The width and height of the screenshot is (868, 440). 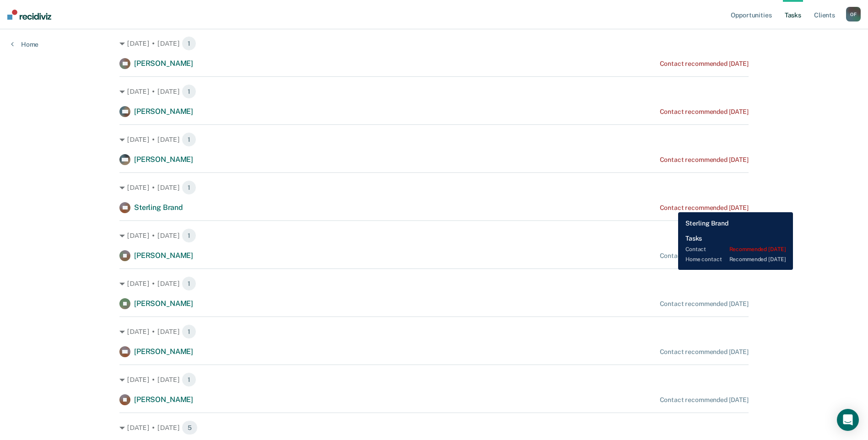 I want to click on img: Recidiviz, so click(x=29, y=15).